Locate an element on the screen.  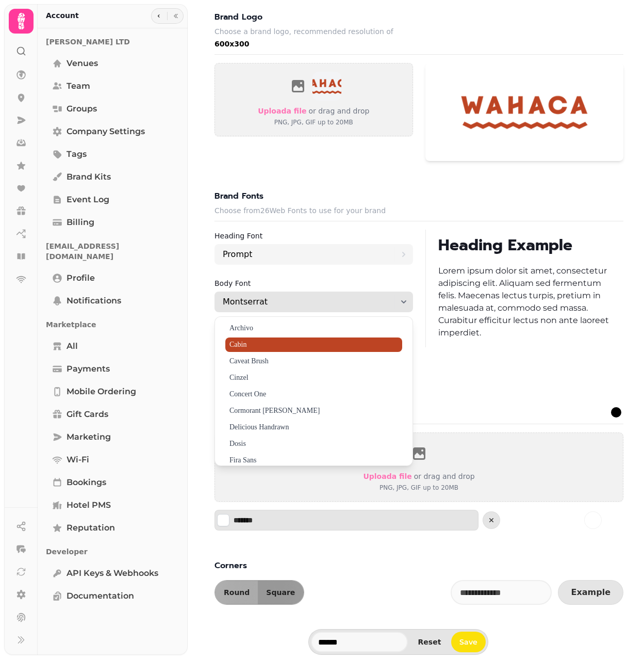
h2: Account is located at coordinates (63, 16).